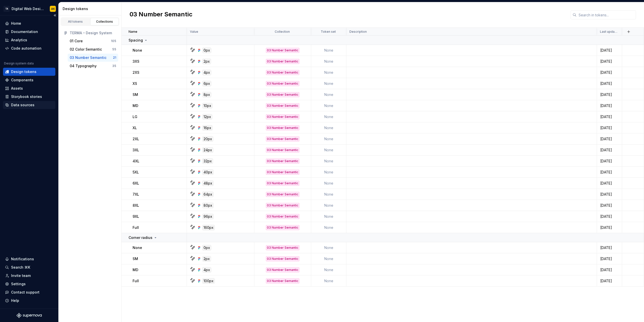 The height and width of the screenshot is (322, 644). What do you see at coordinates (25, 292) in the screenshot?
I see `div: Contact support` at bounding box center [25, 292].